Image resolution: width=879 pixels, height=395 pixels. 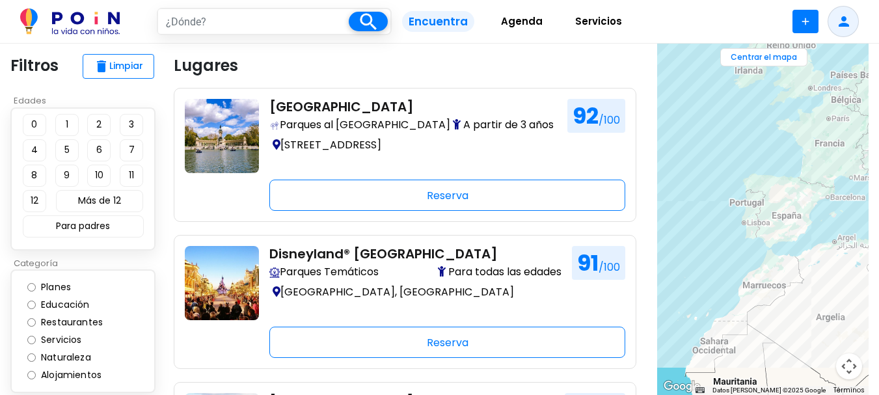 What do you see at coordinates (131, 125) in the screenshot?
I see `button: 3` at bounding box center [131, 125].